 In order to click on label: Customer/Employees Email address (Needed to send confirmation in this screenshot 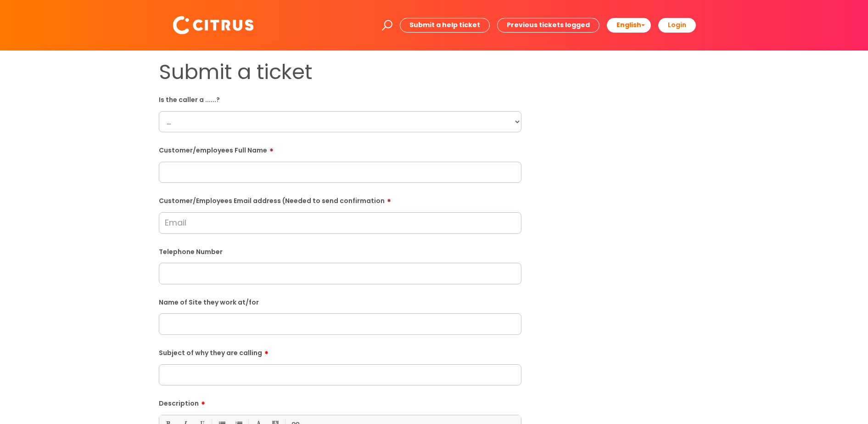, I will do `click(340, 200)`.